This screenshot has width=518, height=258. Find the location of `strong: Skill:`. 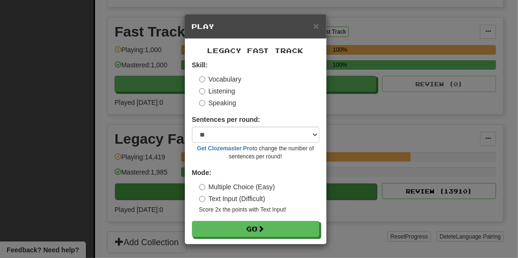

strong: Skill: is located at coordinates (199, 65).